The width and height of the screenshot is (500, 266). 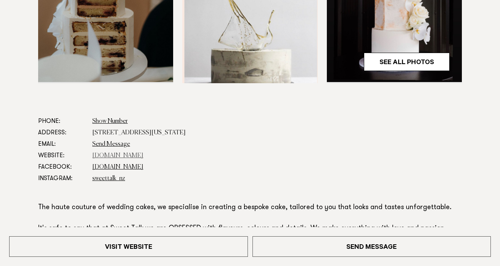 I want to click on p: The haute couture of wedding cakes, we specialise in creating a bespoke cake, tailored to you tha..., so click(x=250, y=219).